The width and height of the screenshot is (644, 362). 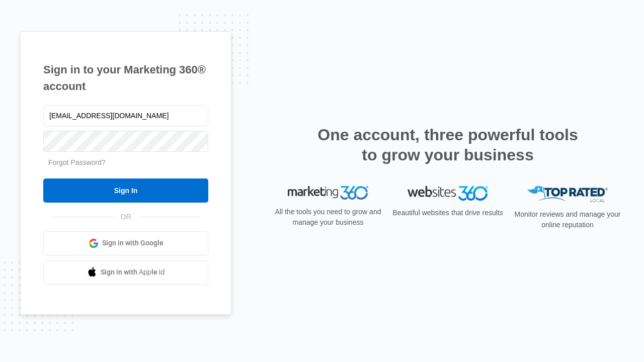 What do you see at coordinates (568, 194) in the screenshot?
I see `img: Top Rated Local` at bounding box center [568, 194].